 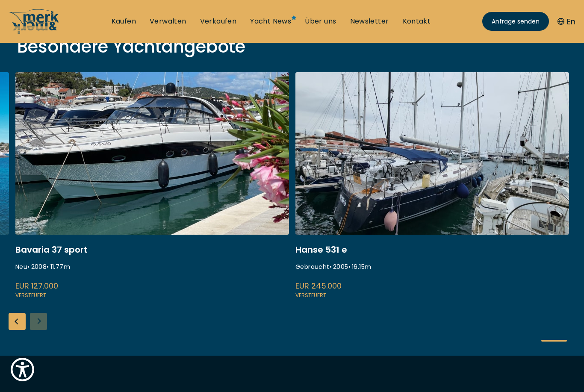 I want to click on a: Newsletter, so click(x=370, y=21).